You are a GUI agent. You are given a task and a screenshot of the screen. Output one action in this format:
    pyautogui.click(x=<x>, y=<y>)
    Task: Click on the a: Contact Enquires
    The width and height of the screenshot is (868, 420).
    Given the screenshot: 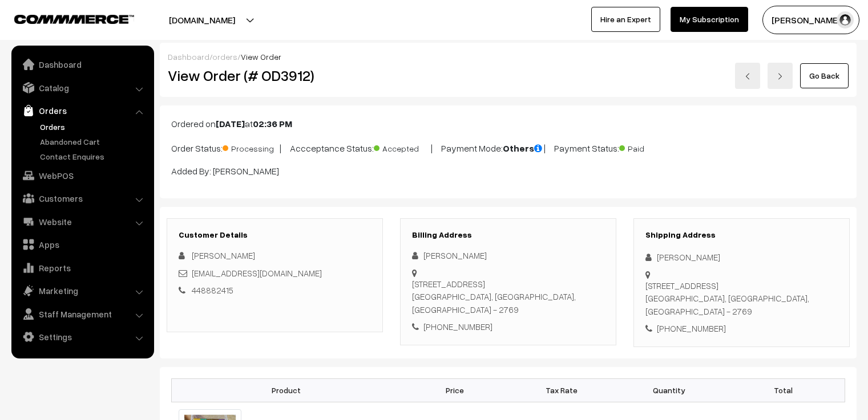 What is the action you would take?
    pyautogui.click(x=94, y=156)
    